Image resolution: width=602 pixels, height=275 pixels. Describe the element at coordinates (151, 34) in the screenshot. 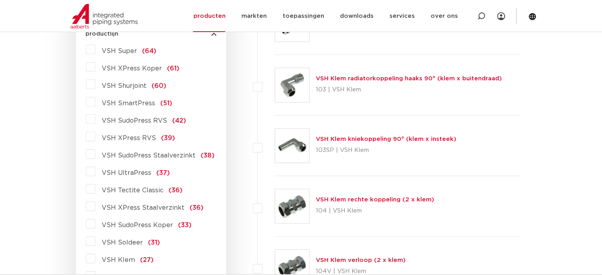

I see `button: productlijn` at that location.